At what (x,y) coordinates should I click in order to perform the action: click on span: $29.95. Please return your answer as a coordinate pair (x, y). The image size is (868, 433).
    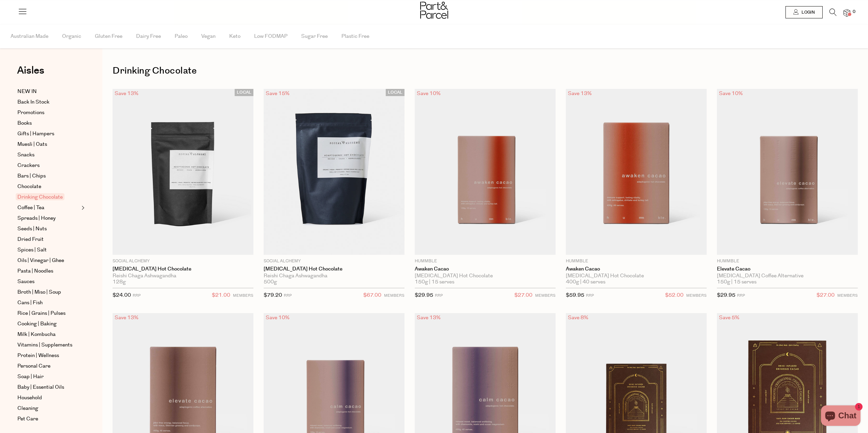
    Looking at the image, I should click on (726, 295).